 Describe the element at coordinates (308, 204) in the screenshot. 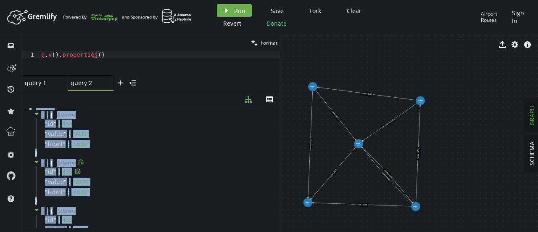

I see `tspan: (439)` at that location.